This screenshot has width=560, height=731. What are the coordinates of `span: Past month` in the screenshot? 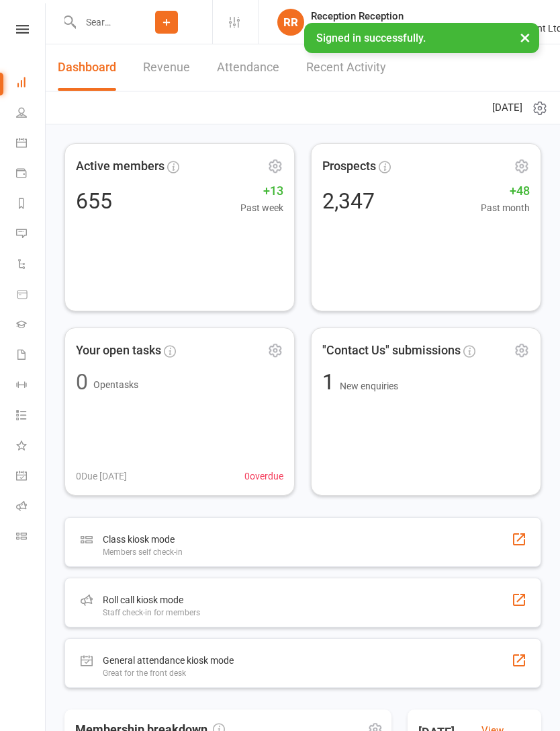 It's located at (505, 207).